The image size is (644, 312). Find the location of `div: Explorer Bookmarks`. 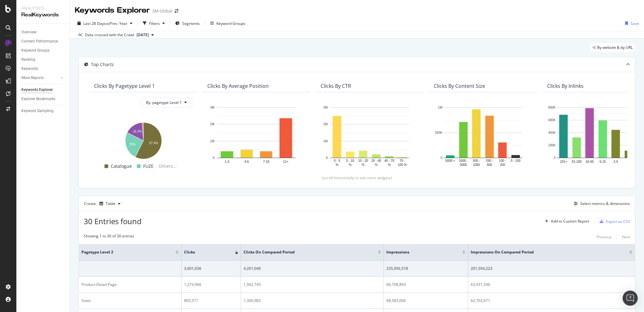

div: Explorer Bookmarks is located at coordinates (38, 99).